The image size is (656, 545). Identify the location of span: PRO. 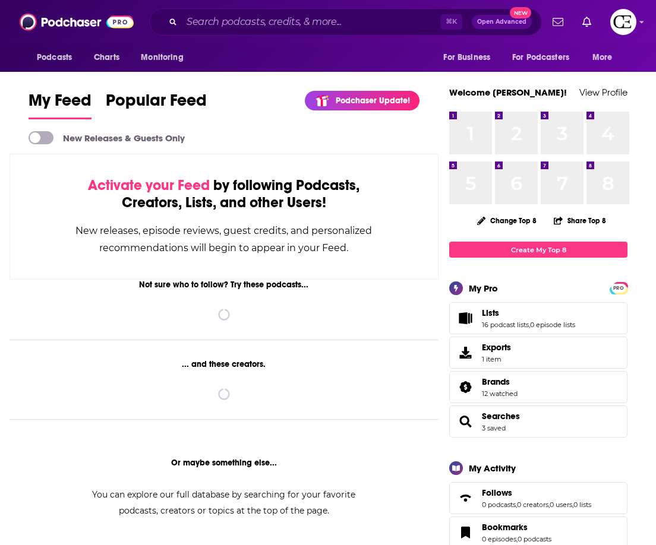
(619, 288).